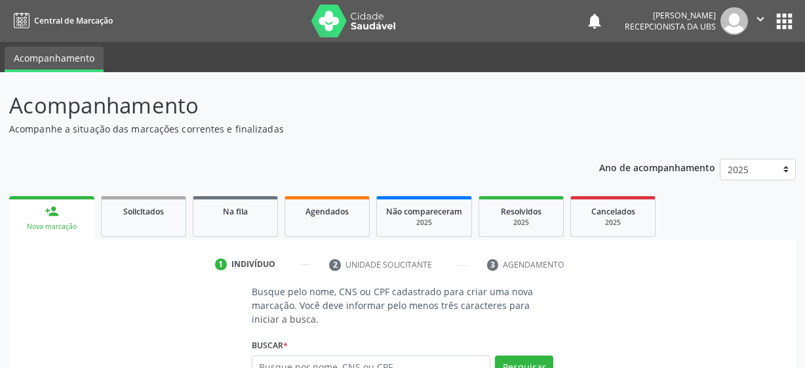  I want to click on div: Nova marcação, so click(52, 226).